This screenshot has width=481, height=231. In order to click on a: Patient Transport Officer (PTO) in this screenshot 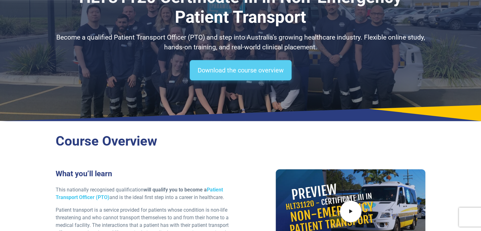, I will do `click(139, 193)`.